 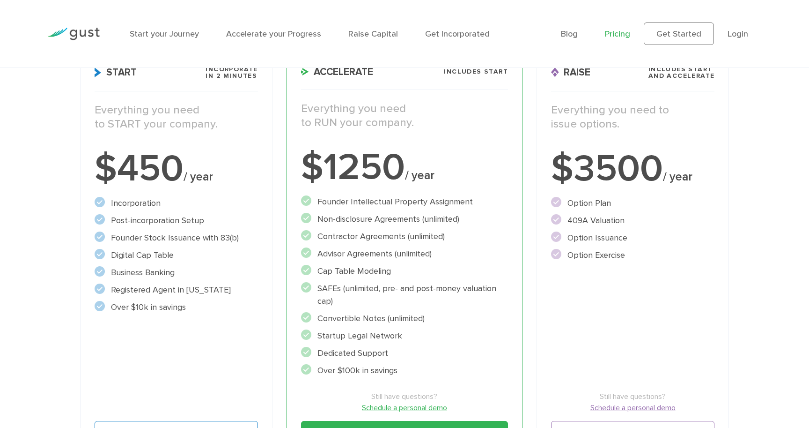 I want to click on li: Digital Cap Table, so click(x=176, y=255).